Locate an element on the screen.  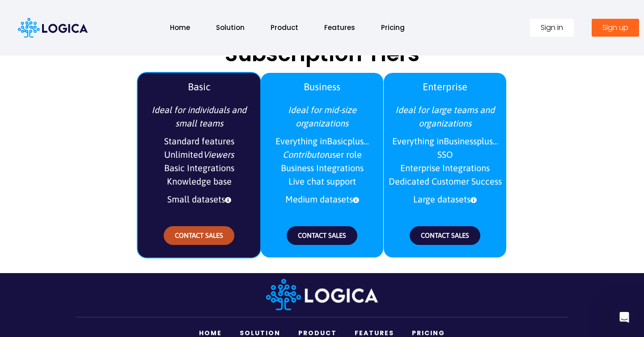
a: Solution is located at coordinates (230, 27).